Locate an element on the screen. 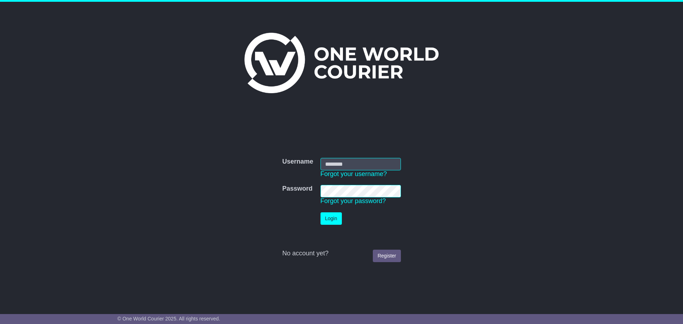 This screenshot has width=683, height=324. a: Forgot your username? is located at coordinates (353, 174).